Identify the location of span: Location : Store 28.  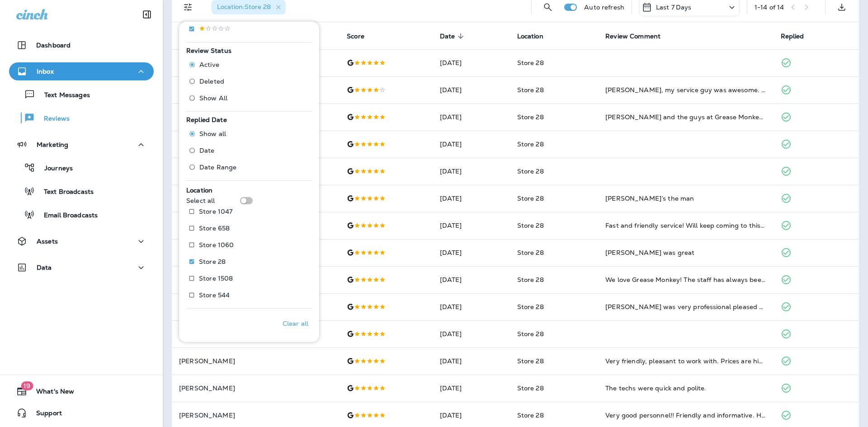
(244, 6).